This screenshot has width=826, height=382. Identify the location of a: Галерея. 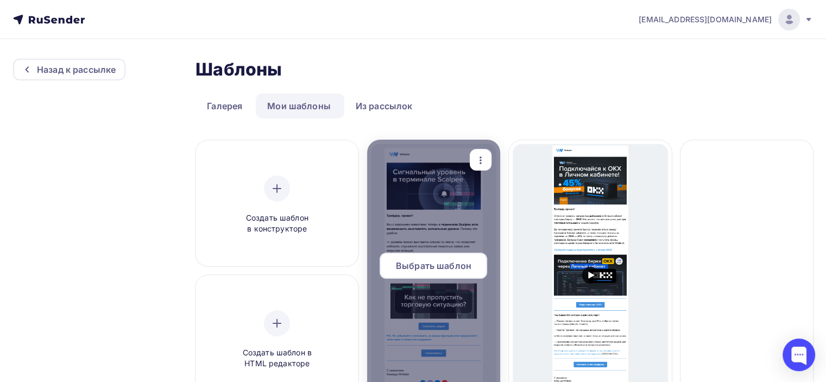
(224, 106).